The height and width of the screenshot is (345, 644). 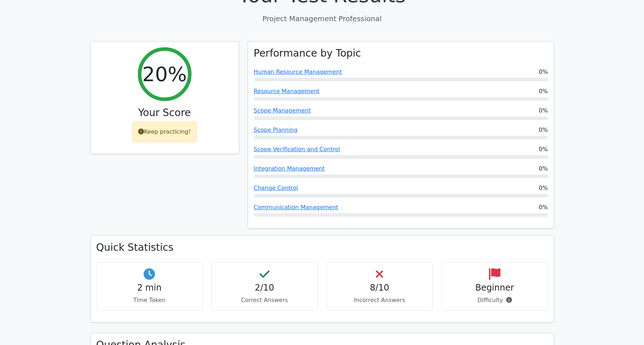 What do you see at coordinates (297, 149) in the screenshot?
I see `a: Scope Verification and Control` at bounding box center [297, 149].